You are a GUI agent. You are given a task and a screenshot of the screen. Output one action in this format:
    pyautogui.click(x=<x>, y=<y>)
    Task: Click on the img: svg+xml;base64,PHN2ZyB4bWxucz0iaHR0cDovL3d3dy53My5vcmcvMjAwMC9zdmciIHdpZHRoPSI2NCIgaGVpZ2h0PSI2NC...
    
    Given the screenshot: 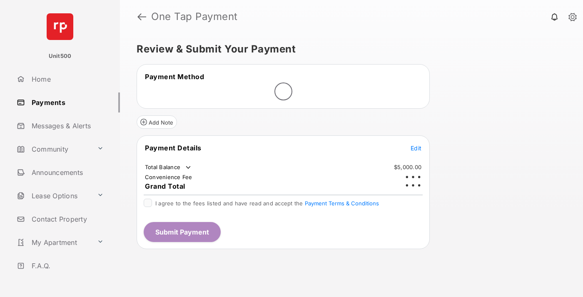 What is the action you would take?
    pyautogui.click(x=60, y=27)
    